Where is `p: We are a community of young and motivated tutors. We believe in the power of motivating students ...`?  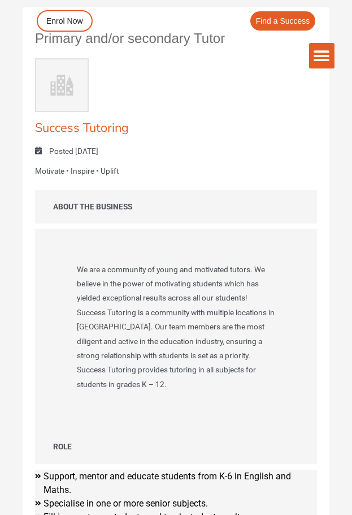
p: We are a community of young and motivated tutors. We believe in the power of motivating students ... is located at coordinates (176, 326).